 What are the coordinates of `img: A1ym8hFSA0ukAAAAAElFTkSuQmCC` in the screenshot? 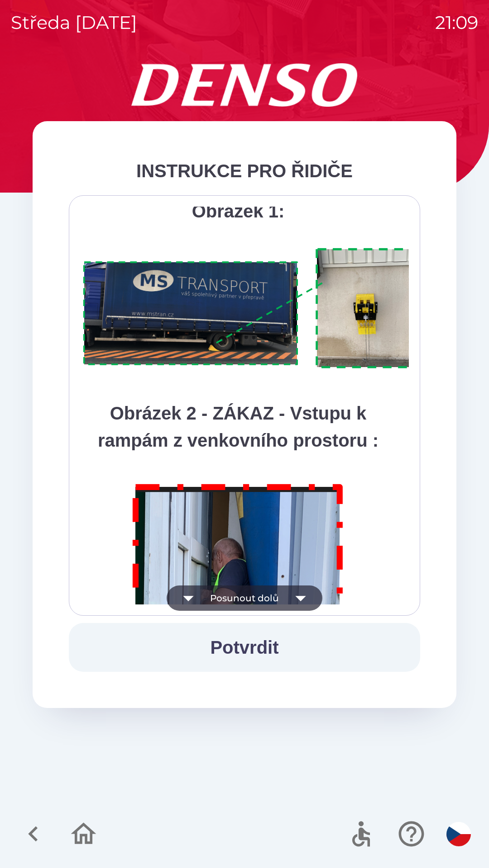 It's located at (256, 309).